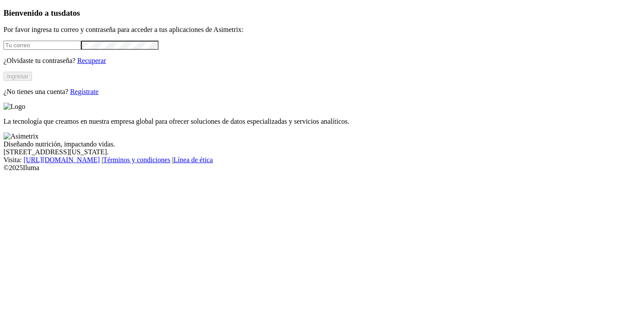  What do you see at coordinates (322, 13) in the screenshot?
I see `h3: Bienvenido a tus` at bounding box center [322, 13].